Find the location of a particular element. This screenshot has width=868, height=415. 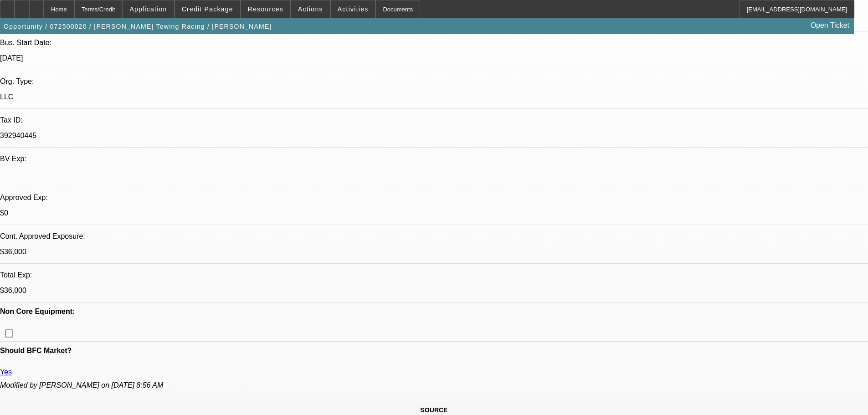

button: Credit Package is located at coordinates (207, 9).